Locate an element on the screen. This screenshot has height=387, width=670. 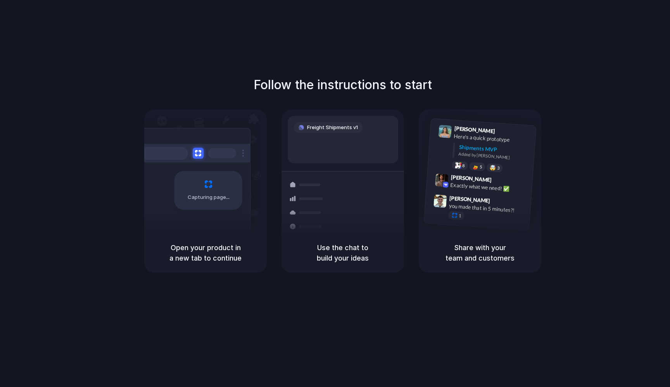
span: 9:41 AM is located at coordinates (505, 133).